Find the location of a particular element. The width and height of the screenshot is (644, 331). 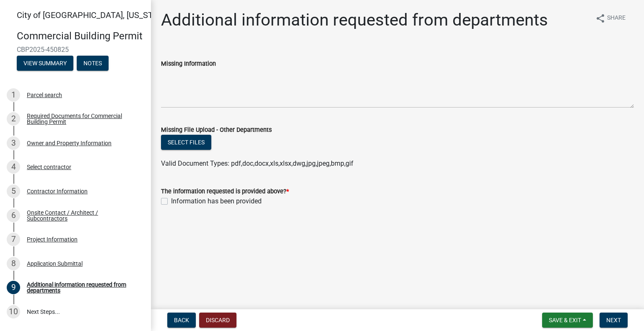

div: 10 is located at coordinates (13, 312).